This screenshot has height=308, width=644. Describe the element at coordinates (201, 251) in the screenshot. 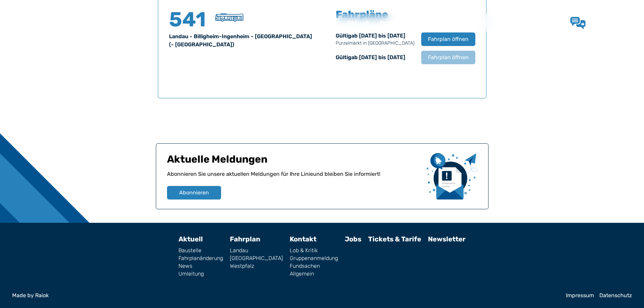

I see `a: Baustelle` at that location.